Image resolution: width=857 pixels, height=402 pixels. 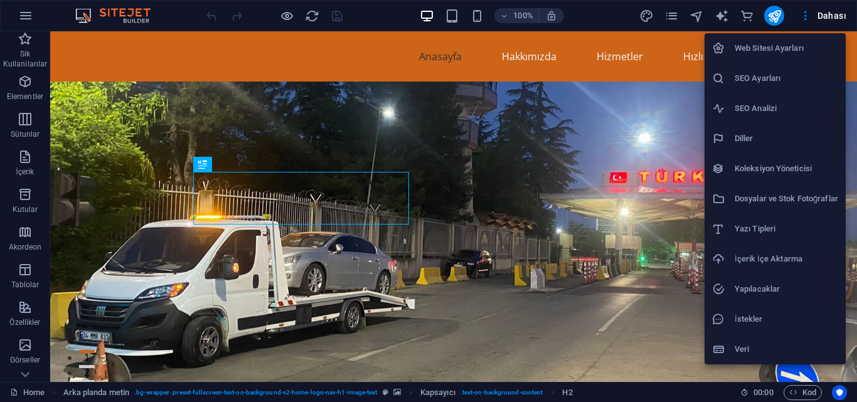 I want to click on h6: Koleksiyon Yöneticisi, so click(x=786, y=169).